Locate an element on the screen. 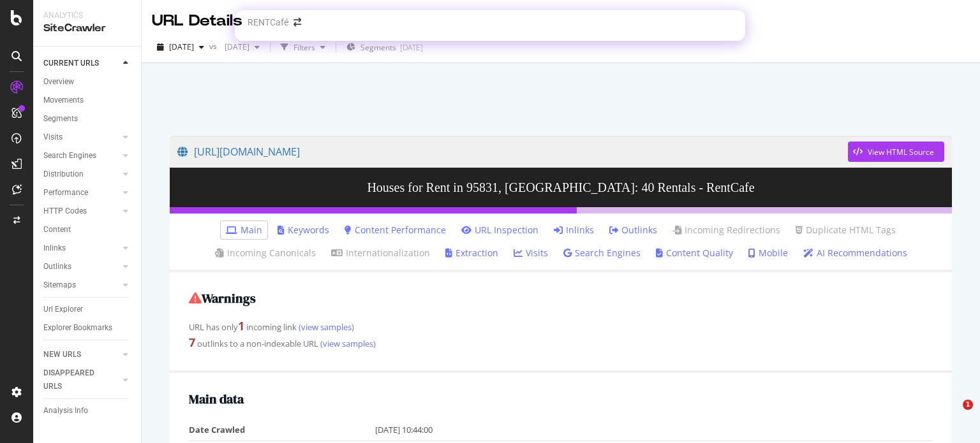 This screenshot has width=980, height=443. span: 2025 Jul. 29th is located at coordinates (234, 47).